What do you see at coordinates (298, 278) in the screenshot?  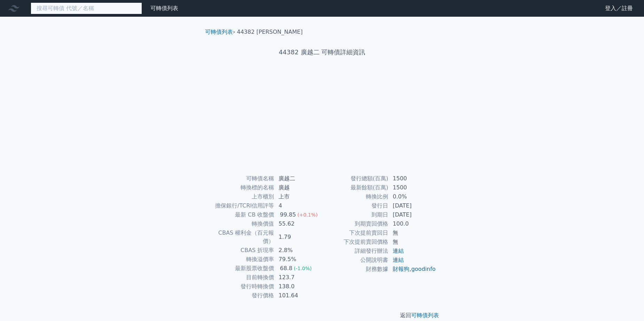 I see `td: 123.7` at bounding box center [298, 278].